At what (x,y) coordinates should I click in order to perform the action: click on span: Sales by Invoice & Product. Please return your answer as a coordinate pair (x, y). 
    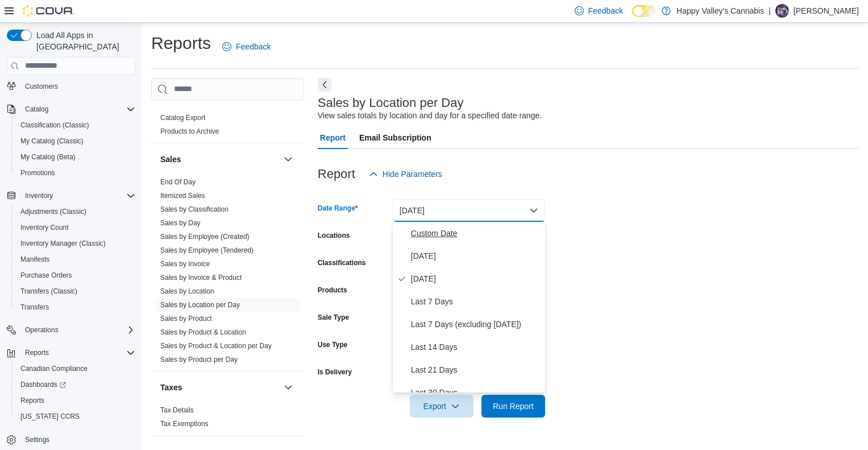
    Looking at the image, I should click on (201, 277).